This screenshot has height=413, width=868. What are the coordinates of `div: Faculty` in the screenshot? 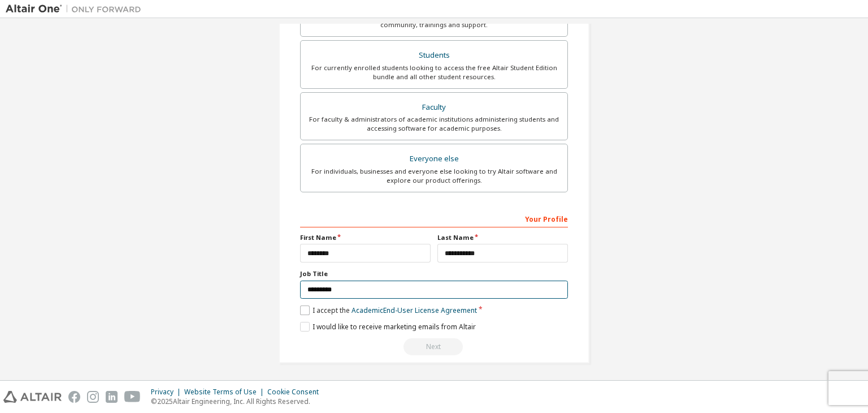 It's located at (434, 107).